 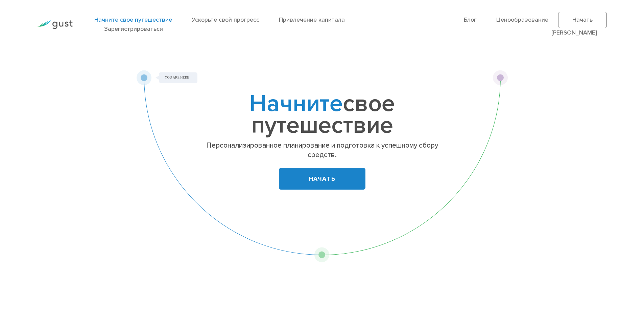 What do you see at coordinates (322, 150) in the screenshot?
I see `p: Персонализированное планирование и подготовка к успешному сбору средств.` at bounding box center [322, 150].